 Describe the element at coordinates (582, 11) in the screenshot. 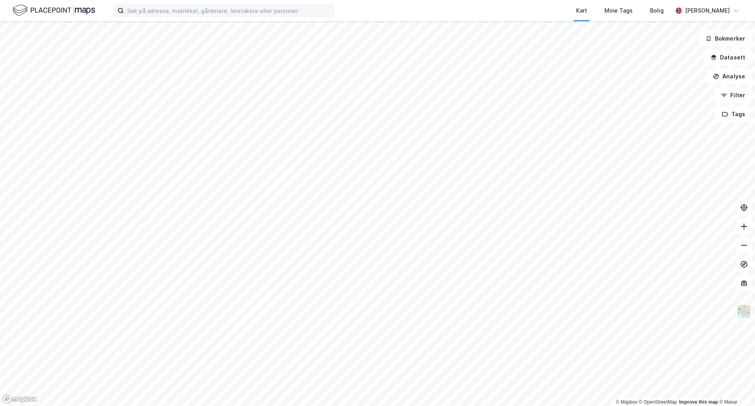

I see `div: Kart` at that location.